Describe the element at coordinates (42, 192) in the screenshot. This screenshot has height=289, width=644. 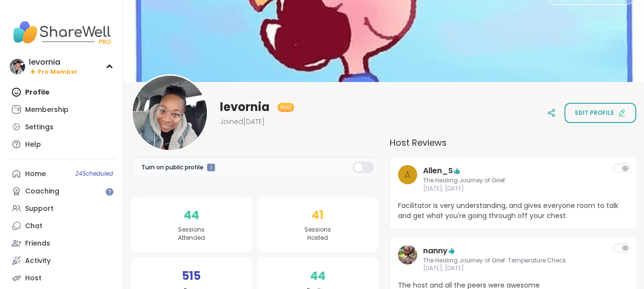
I see `div: Coaching` at that location.